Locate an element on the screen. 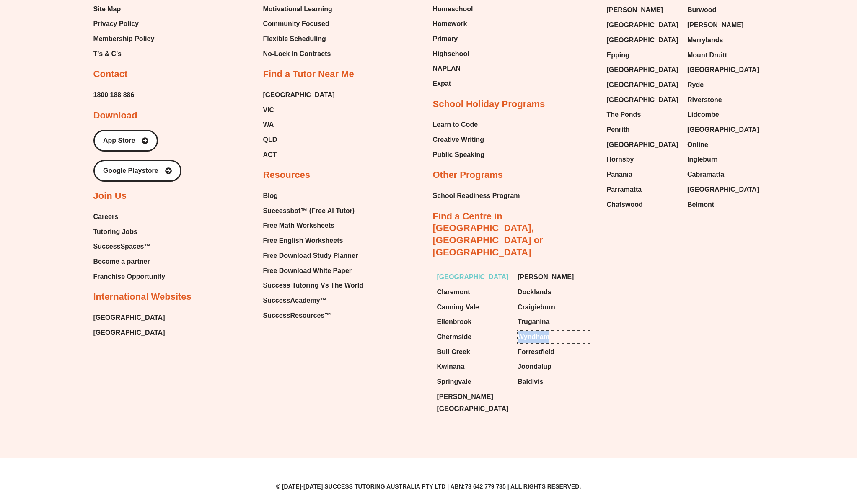 The width and height of the screenshot is (857, 504). a: Hornsby is located at coordinates (643, 160).